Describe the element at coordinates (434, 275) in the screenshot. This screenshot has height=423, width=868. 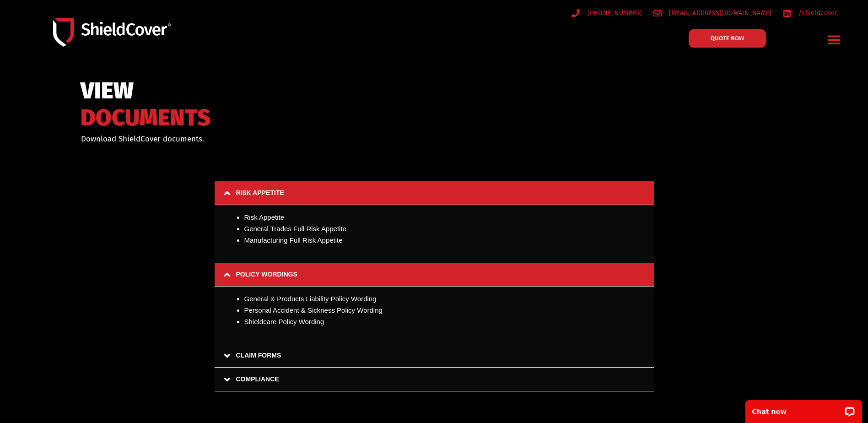
I see `a: POLICY WORDINGS` at that location.